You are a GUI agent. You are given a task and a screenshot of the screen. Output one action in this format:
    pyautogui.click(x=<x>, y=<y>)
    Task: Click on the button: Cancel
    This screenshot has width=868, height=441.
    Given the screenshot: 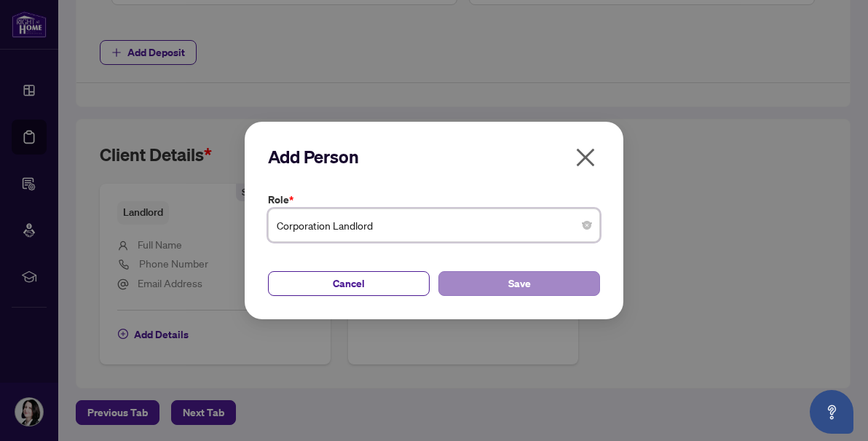 What is the action you would take?
    pyautogui.click(x=349, y=283)
    